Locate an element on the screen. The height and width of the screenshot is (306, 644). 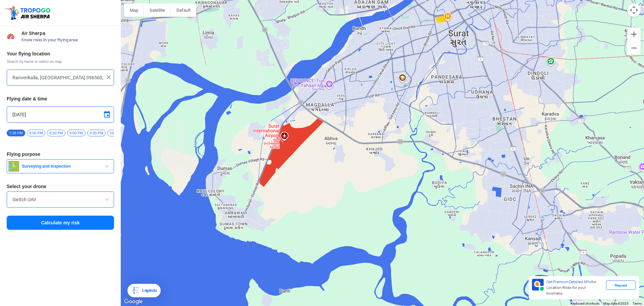
button: Calculate my risk is located at coordinates (60, 222).